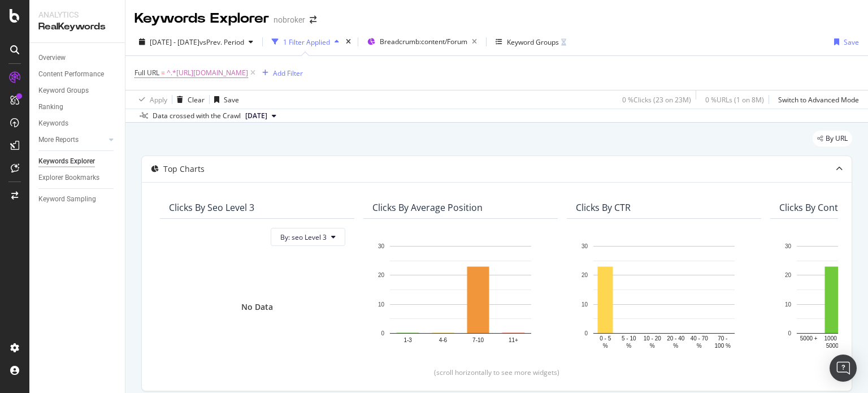 Image resolution: width=868 pixels, height=393 pixels. What do you see at coordinates (52, 58) in the screenshot?
I see `div: Overview` at bounding box center [52, 58].